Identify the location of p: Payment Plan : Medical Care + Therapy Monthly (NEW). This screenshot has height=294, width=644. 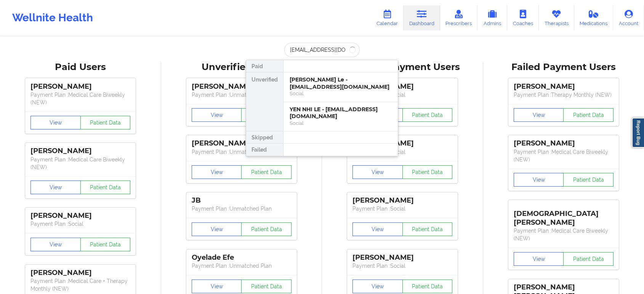
(80, 285).